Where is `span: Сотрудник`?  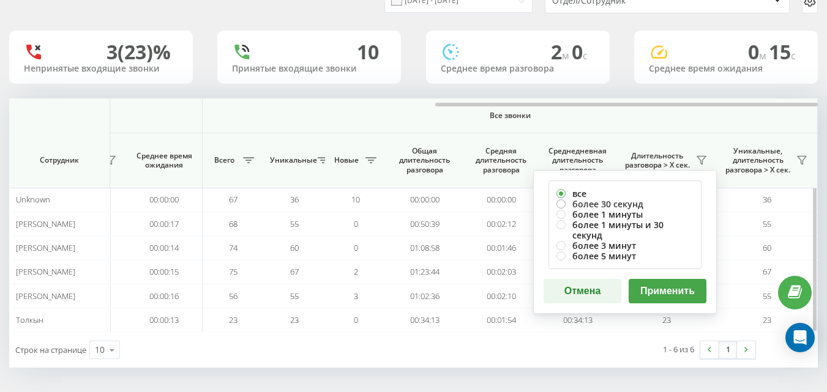
span: Сотрудник is located at coordinates (59, 160).